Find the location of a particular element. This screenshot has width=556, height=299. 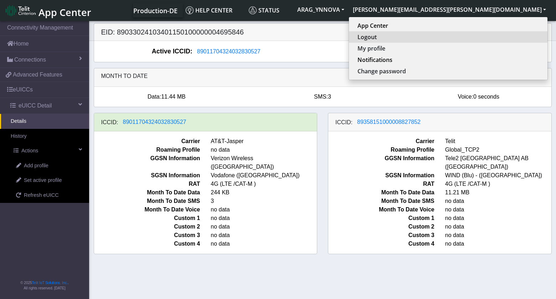

img: logo-telit-cinterion-gw-new.png is located at coordinates (21, 11).